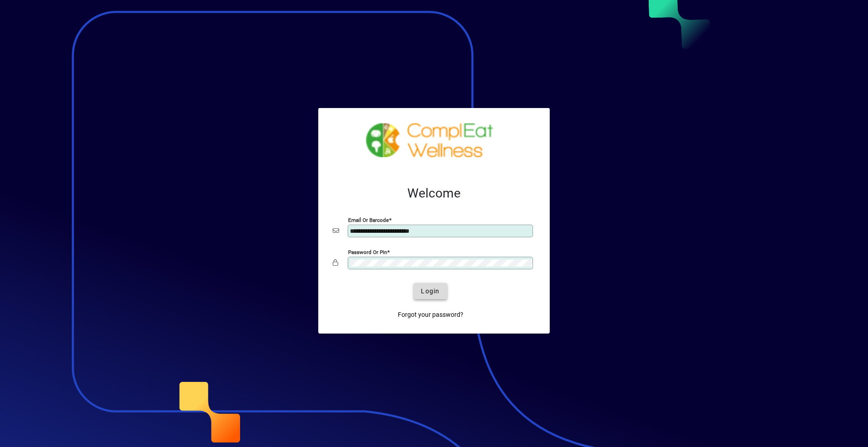  Describe the element at coordinates (368, 253) in the screenshot. I see `mat-label: Password or Pin` at that location.